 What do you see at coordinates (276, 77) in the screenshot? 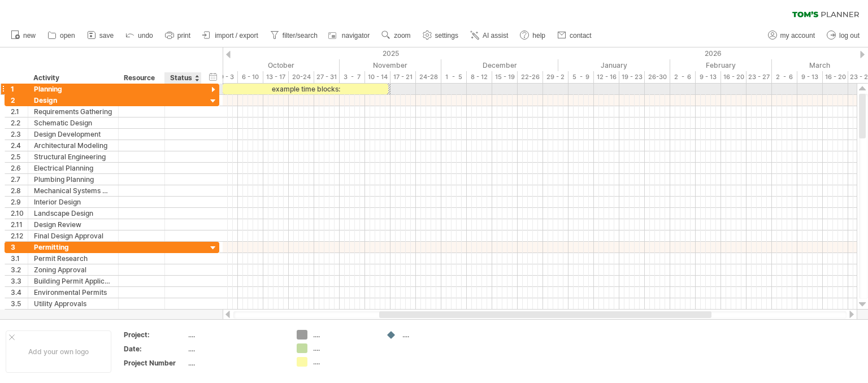
I see `div: 13 - 17` at bounding box center [276, 77].